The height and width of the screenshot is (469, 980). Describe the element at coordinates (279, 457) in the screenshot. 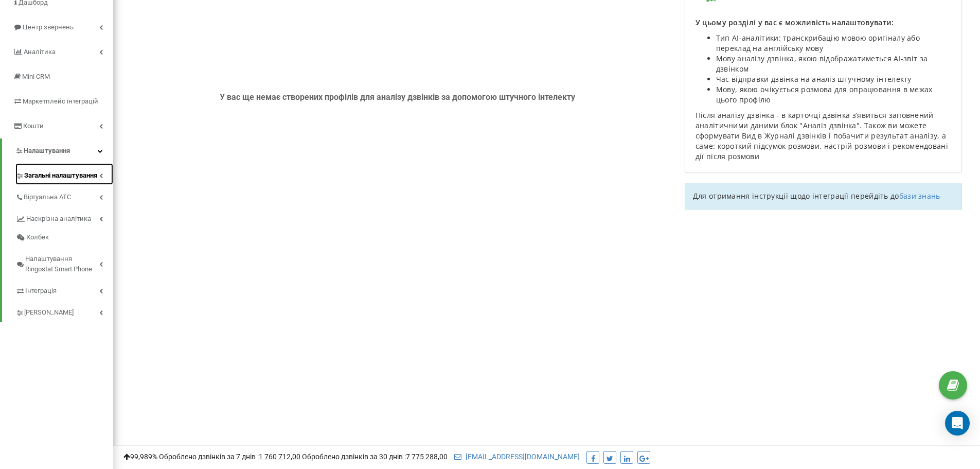

I see `u: 1 760 712,00` at that location.